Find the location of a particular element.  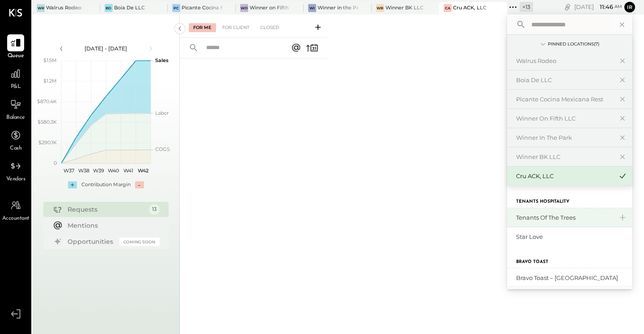

div: Mentions is located at coordinates (111, 226).